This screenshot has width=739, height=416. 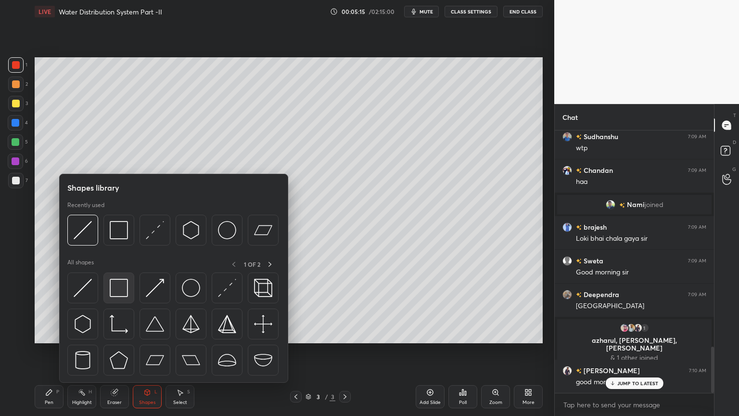 What do you see at coordinates (45, 12) in the screenshot?
I see `div: LIVE` at bounding box center [45, 12].